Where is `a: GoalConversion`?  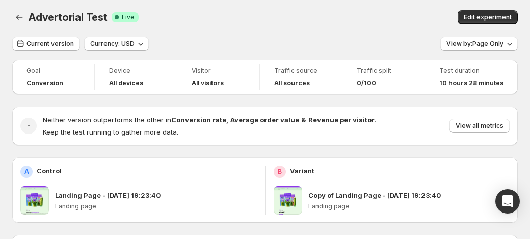
a: GoalConversion is located at coordinates (53, 77).